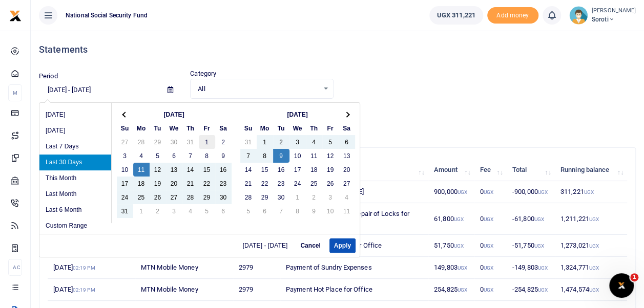 The width and height of the screenshot is (644, 308). Describe the element at coordinates (75, 210) in the screenshot. I see `li: Last 6 Month` at that location.